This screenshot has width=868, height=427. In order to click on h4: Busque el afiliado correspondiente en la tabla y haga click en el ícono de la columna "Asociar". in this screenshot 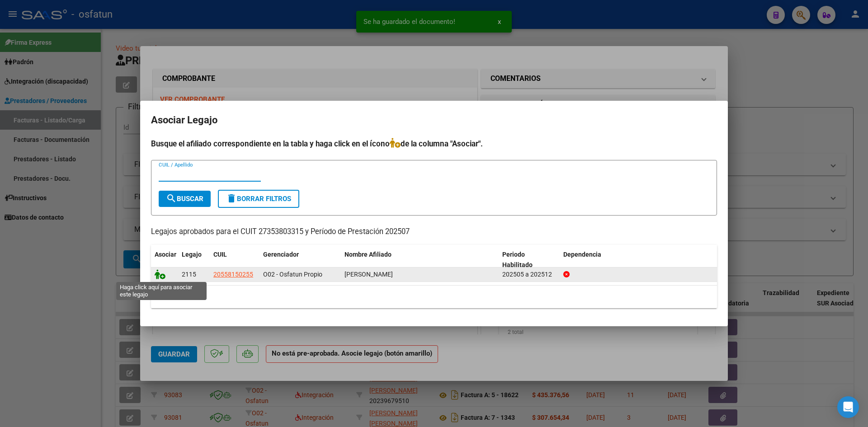, I will do `click(434, 144)`.